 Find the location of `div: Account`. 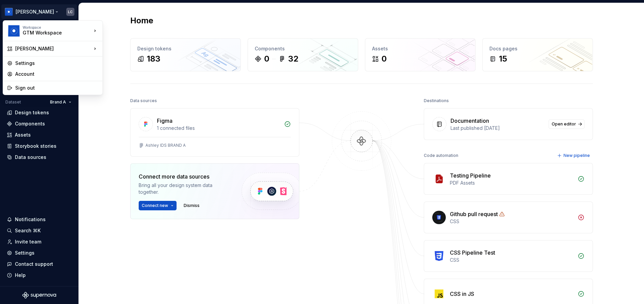

div: Account is located at coordinates (57, 74).